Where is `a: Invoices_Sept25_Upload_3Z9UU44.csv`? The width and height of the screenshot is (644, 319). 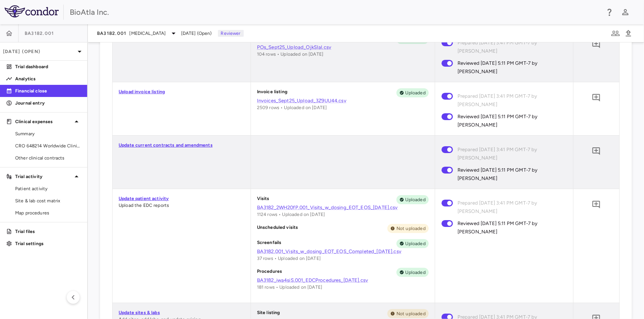 a: Invoices_Sept25_Upload_3Z9UU44.csv is located at coordinates (343, 101).